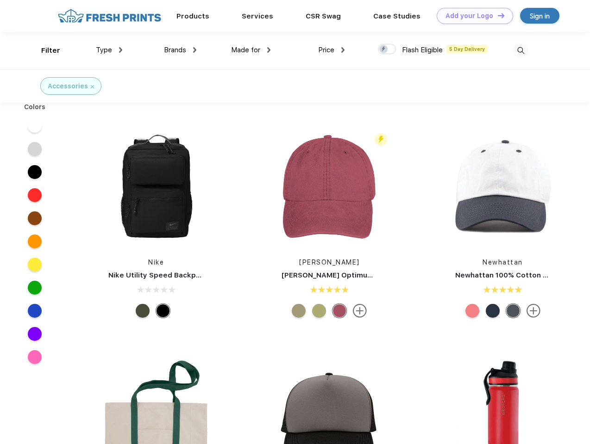  Describe the element at coordinates (143, 311) in the screenshot. I see `div: Cargo Khaki` at that location.